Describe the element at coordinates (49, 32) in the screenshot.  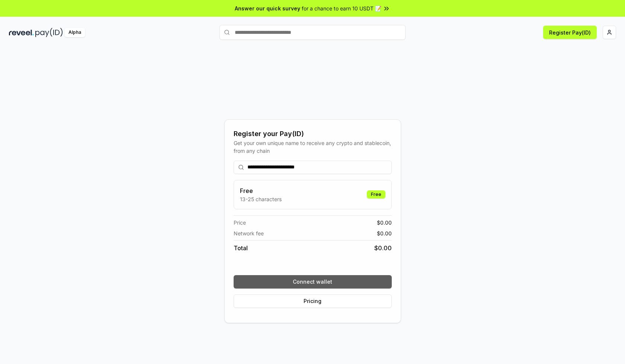
I see `img: pay_id` at that location.